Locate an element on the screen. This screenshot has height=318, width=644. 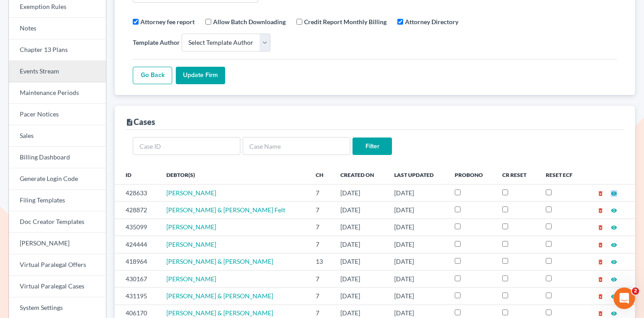
td: 431195 is located at coordinates (137, 296).